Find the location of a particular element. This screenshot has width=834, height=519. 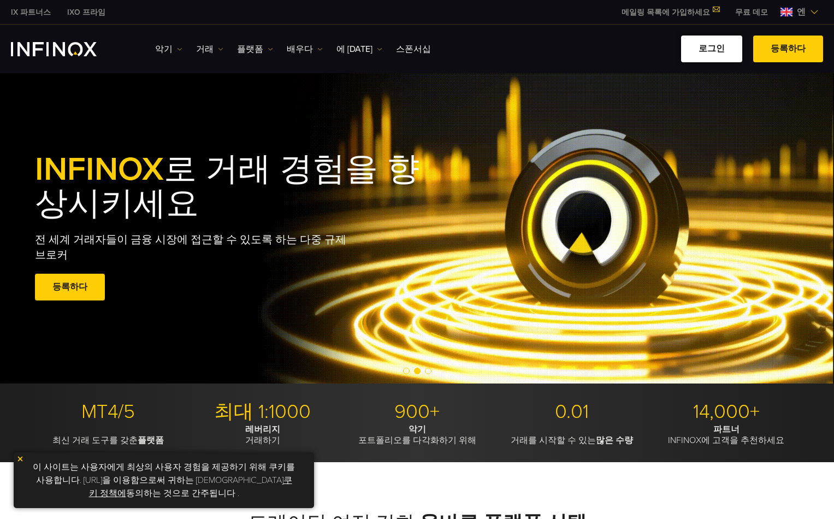

font: 무료 데모 is located at coordinates (752, 12).